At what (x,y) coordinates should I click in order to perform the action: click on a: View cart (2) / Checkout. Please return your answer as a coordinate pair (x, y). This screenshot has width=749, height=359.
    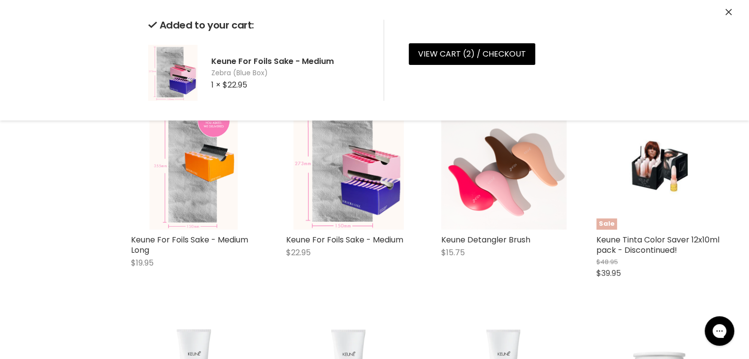
    Looking at the image, I should click on (472, 54).